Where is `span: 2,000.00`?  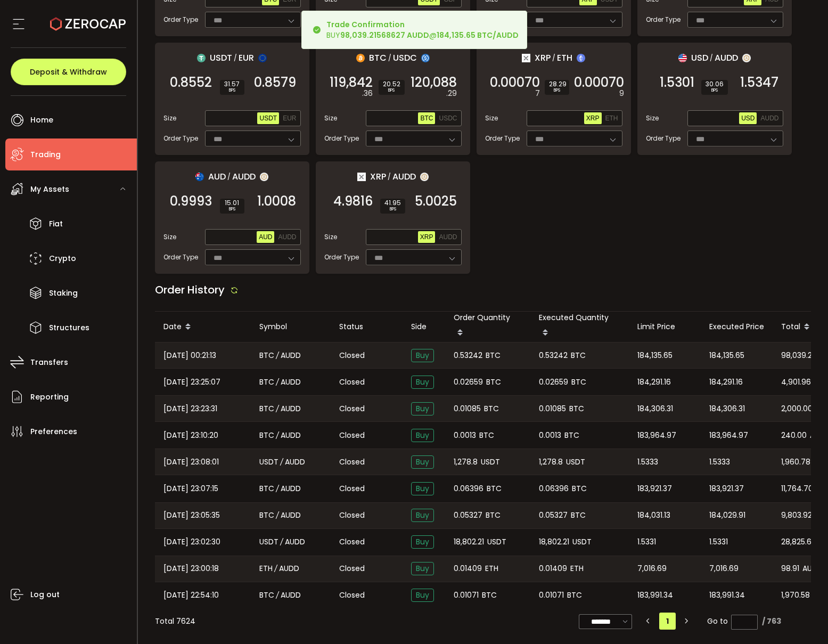 span: 2,000.00 is located at coordinates (796, 409).